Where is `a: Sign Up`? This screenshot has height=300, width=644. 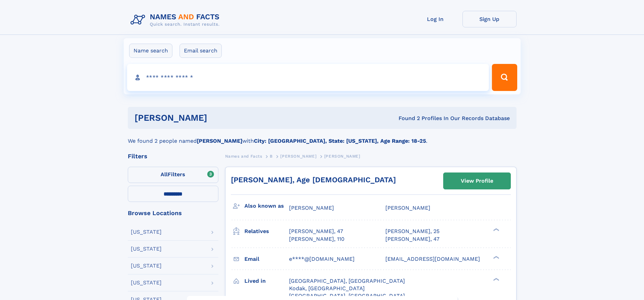 a: Sign Up is located at coordinates (489, 19).